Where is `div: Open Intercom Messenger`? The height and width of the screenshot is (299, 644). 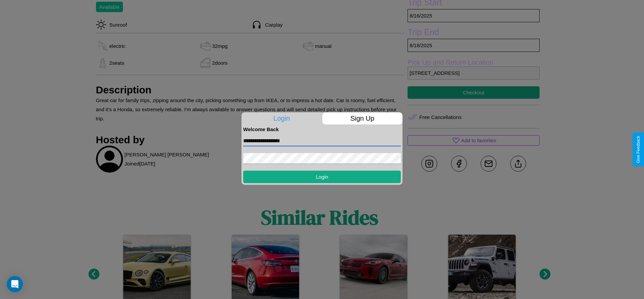
div: Open Intercom Messenger is located at coordinates (15, 284).